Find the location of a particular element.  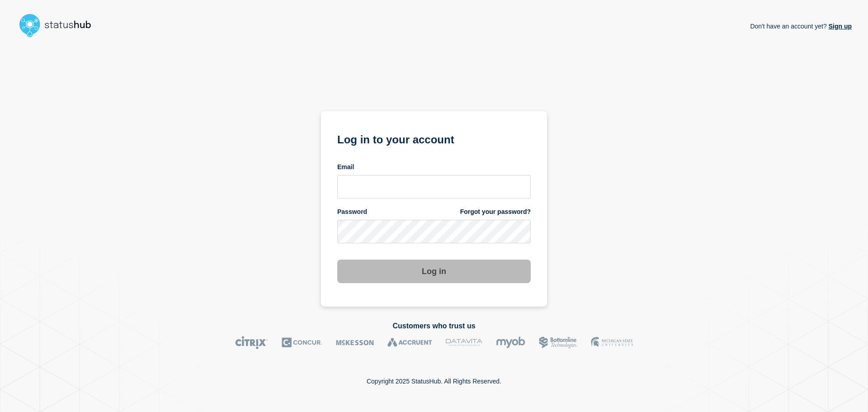

a: Sign up is located at coordinates (839, 27).